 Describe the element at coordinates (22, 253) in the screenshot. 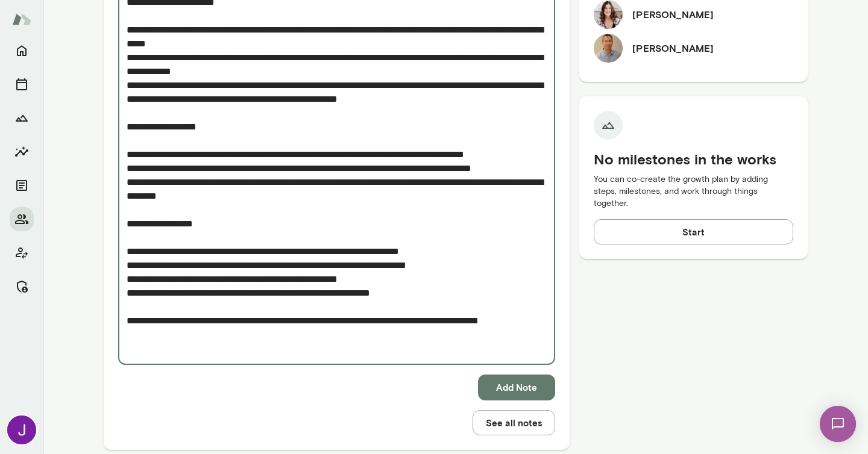

I see `button: Client app` at that location.